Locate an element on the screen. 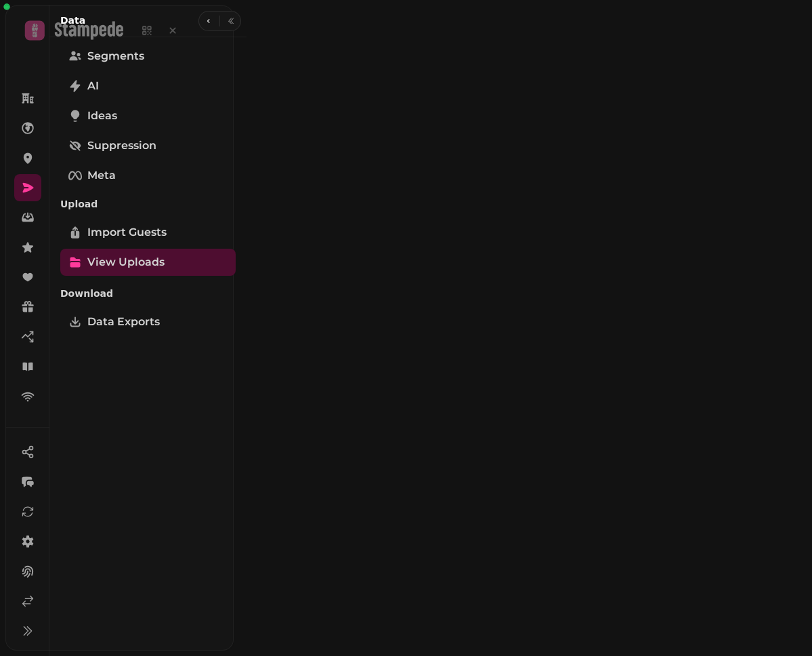 This screenshot has height=656, width=812. span: AI is located at coordinates (93, 86).